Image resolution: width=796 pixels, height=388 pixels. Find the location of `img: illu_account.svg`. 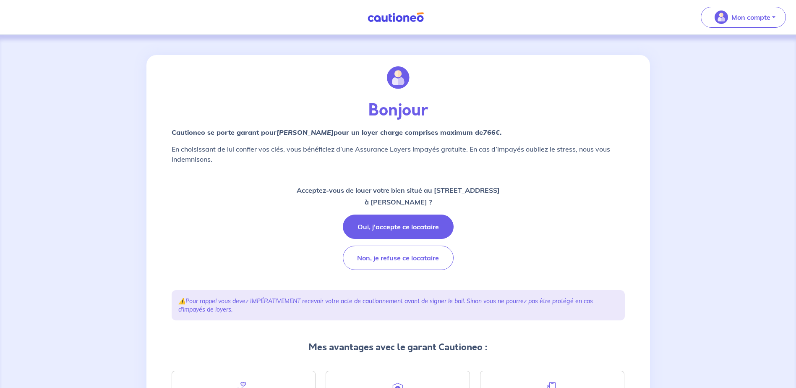

img: illu_account.svg is located at coordinates (398, 78).